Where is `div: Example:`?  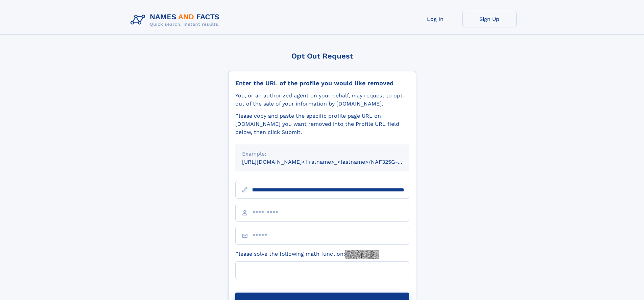 div: Example: is located at coordinates (323, 154).